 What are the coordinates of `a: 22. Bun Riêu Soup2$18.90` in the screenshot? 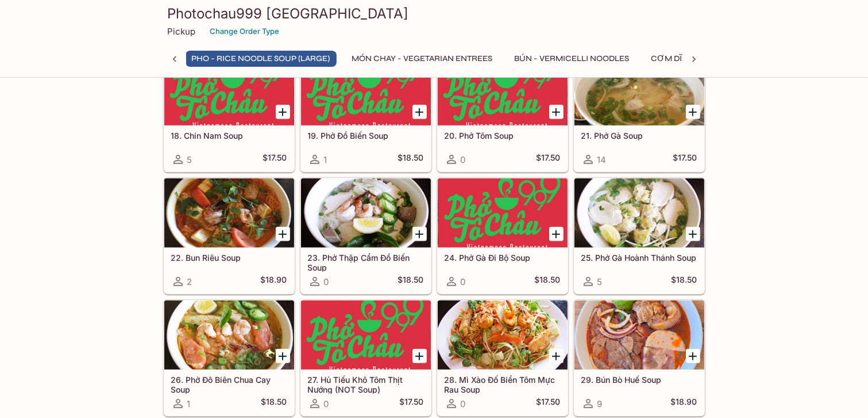 It's located at (230, 236).